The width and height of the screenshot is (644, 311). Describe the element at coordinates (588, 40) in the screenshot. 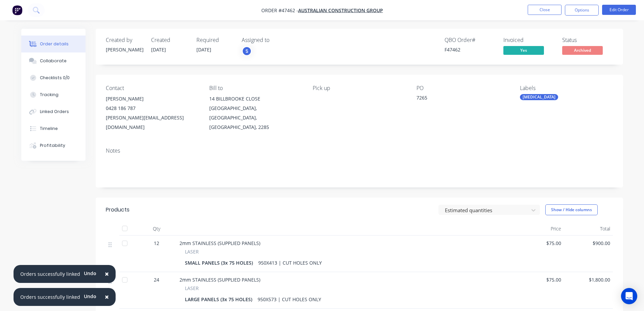

I see `div: Status` at that location.